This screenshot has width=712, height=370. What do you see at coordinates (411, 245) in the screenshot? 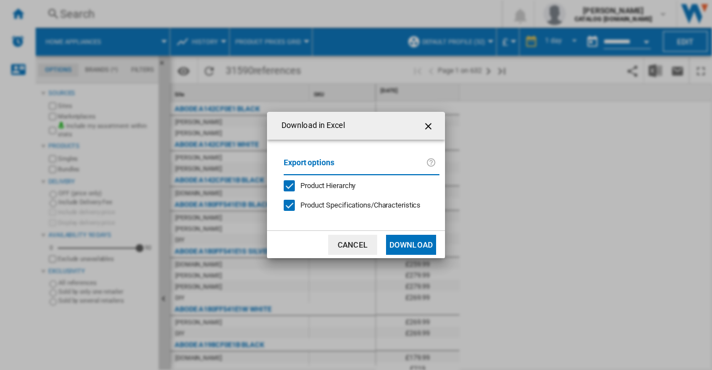
I see `button: Download` at bounding box center [411, 245].